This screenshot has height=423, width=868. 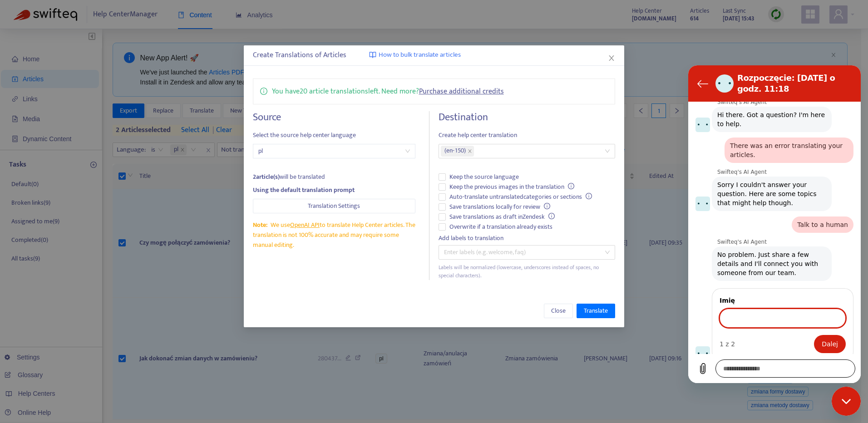 I want to click on div: 1 z 2, so click(x=39, y=279).